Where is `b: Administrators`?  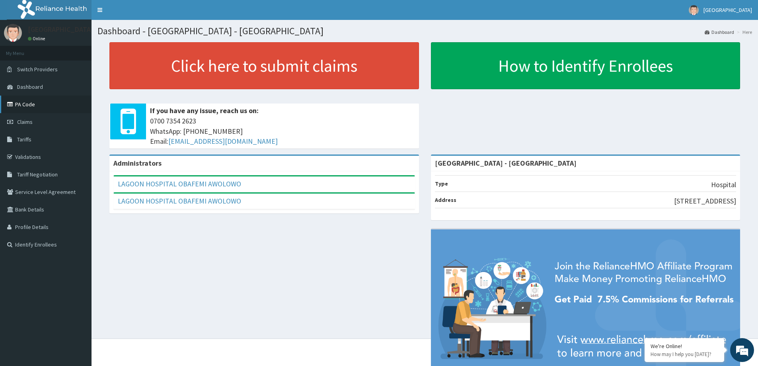
b: Administrators is located at coordinates (137, 163).